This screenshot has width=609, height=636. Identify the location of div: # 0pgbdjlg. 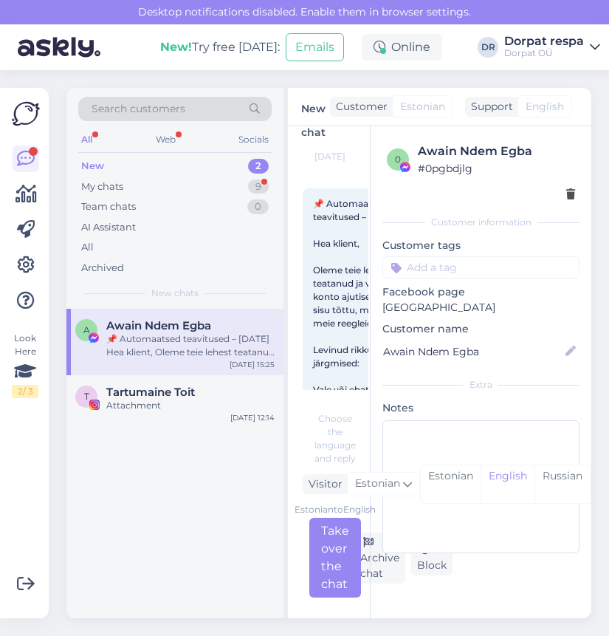
(496, 168).